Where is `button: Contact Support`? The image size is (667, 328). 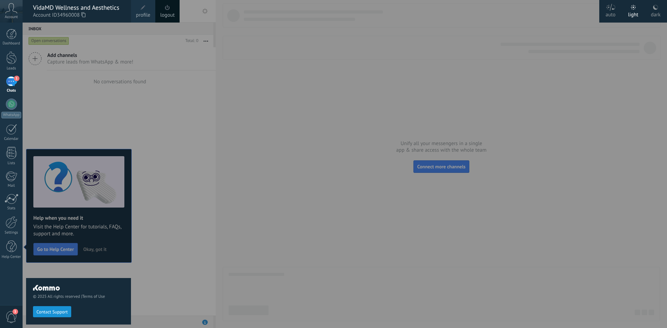
button: Contact Support is located at coordinates (52, 312).